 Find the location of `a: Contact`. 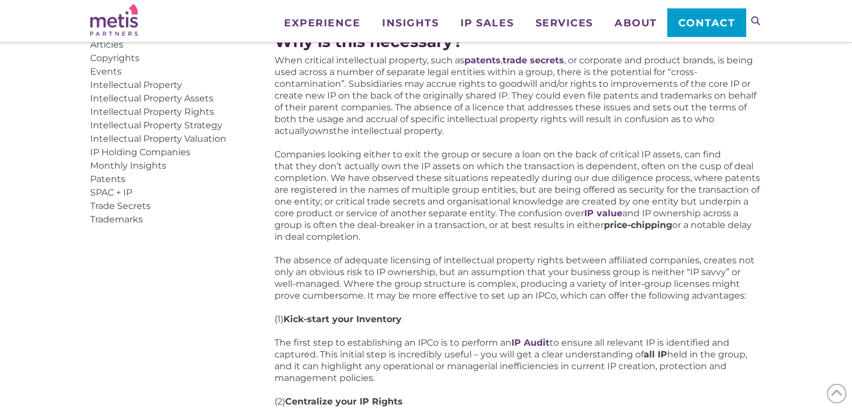

a: Contact is located at coordinates (706, 22).